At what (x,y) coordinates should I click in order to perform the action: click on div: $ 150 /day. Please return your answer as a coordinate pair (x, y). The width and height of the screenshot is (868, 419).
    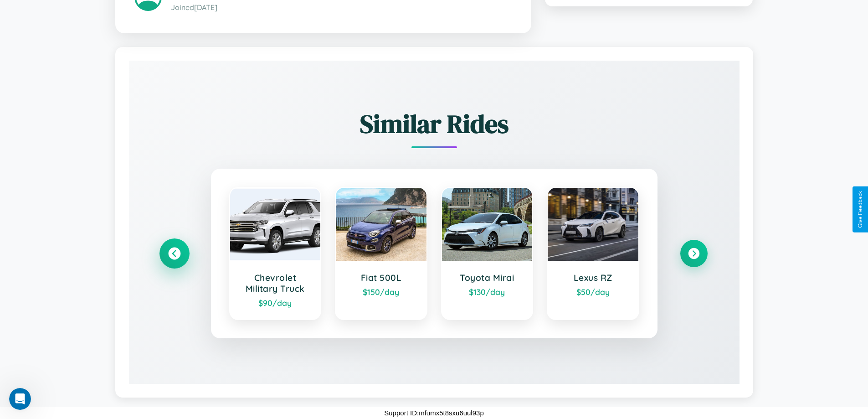
    Looking at the image, I should click on (381, 292).